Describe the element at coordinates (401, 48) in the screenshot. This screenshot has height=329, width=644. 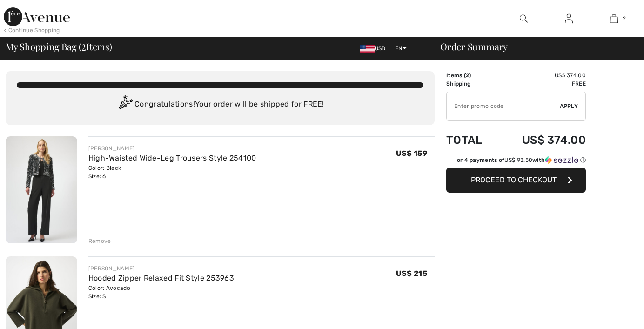
I see `span: EN` at that location.